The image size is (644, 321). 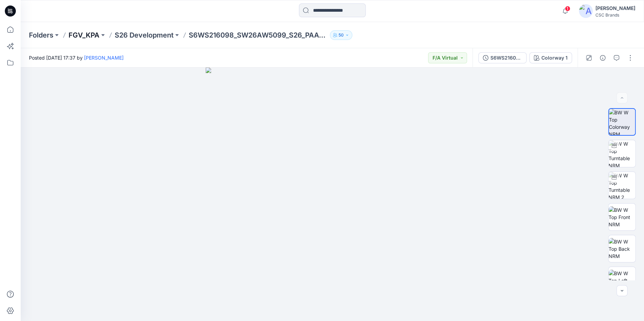 What do you see at coordinates (603, 58) in the screenshot?
I see `button: Details` at bounding box center [603, 58].